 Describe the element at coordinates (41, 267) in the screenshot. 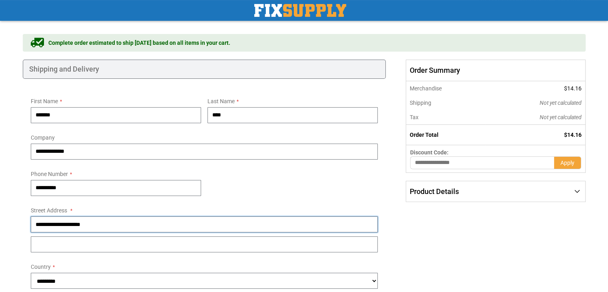

I see `span: Country` at that location.